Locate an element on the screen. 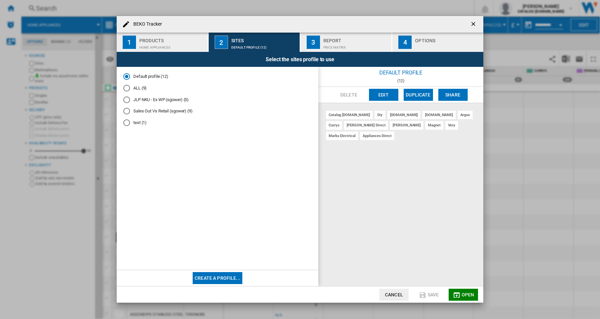 This screenshot has width=600, height=319. div: diy is located at coordinates (380, 115).